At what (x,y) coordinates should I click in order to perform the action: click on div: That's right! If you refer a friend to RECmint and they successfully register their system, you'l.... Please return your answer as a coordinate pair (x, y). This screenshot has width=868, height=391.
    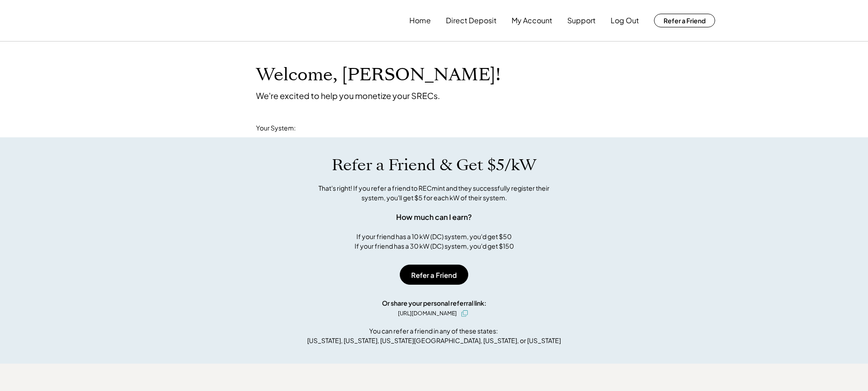
    Looking at the image, I should click on (434, 193).